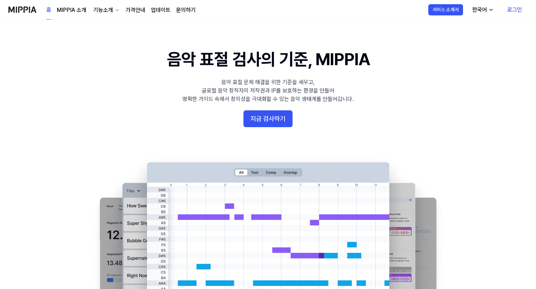 Image resolution: width=536 pixels, height=289 pixels. What do you see at coordinates (161, 10) in the screenshot?
I see `a: 업데이트` at bounding box center [161, 10].